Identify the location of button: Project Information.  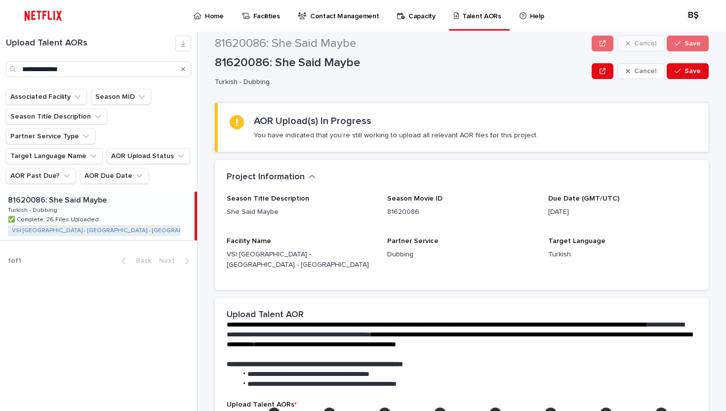
(271, 177).